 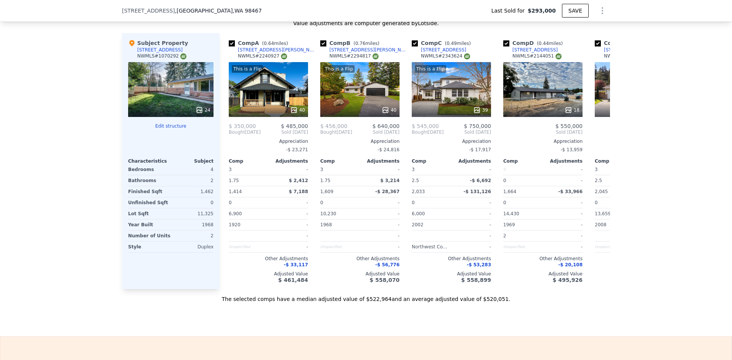 I want to click on div: 1,462, so click(x=193, y=192).